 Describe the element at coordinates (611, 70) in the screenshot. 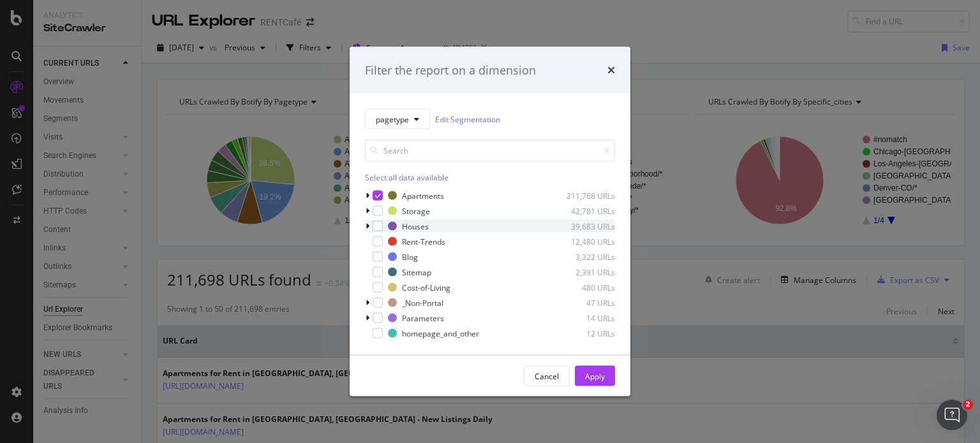

I see `div: times` at that location.